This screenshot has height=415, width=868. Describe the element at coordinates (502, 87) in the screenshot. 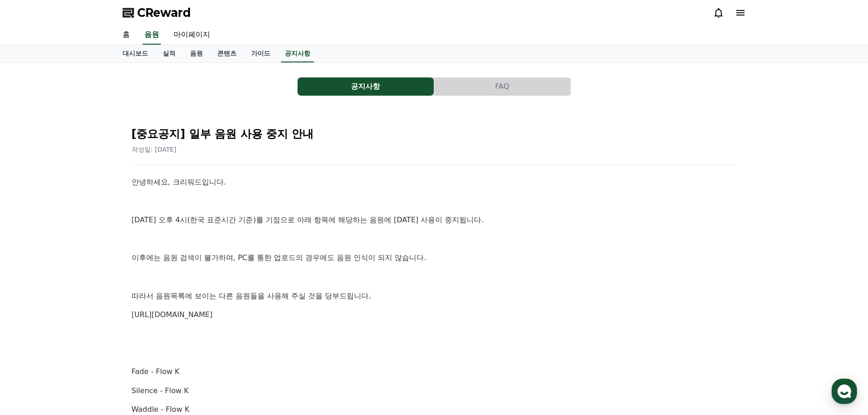

I see `button: FAQ` at that location.